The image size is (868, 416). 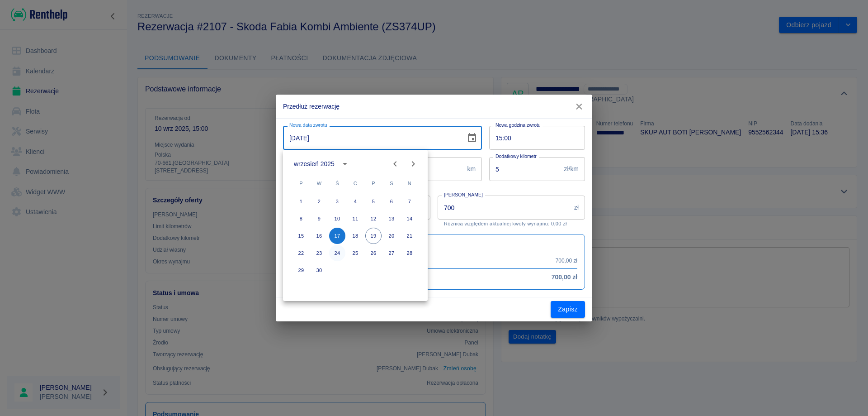 What do you see at coordinates (434, 106) in the screenshot?
I see `h2: Przedłuż rezerwację` at bounding box center [434, 106].